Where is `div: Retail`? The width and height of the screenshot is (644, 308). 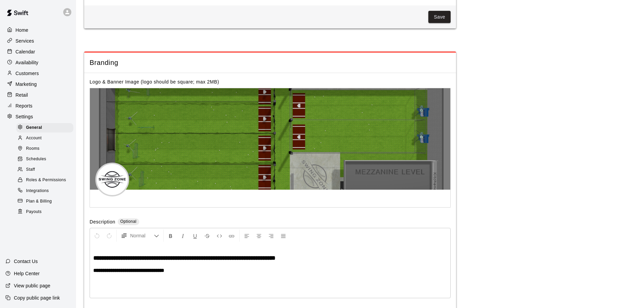 div: Retail is located at coordinates (38, 95).